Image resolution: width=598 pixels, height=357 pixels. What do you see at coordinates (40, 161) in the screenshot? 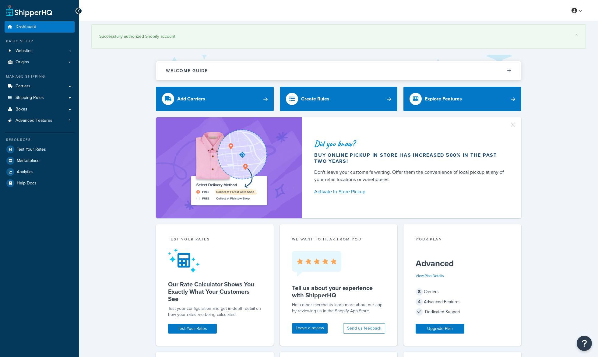
I see `li: Marketplace` at bounding box center [40, 161].